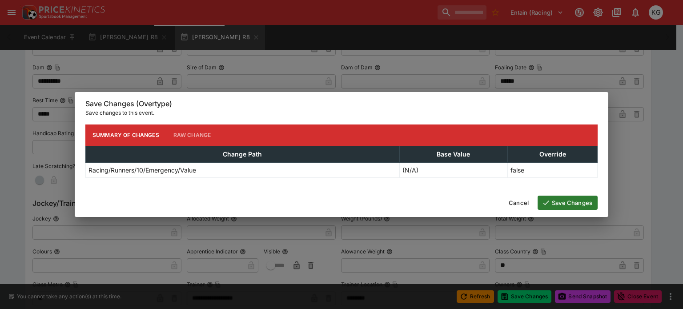 This screenshot has width=683, height=309. Describe the element at coordinates (142, 170) in the screenshot. I see `p: Racing/Runners/10/Emergency/Value` at that location.